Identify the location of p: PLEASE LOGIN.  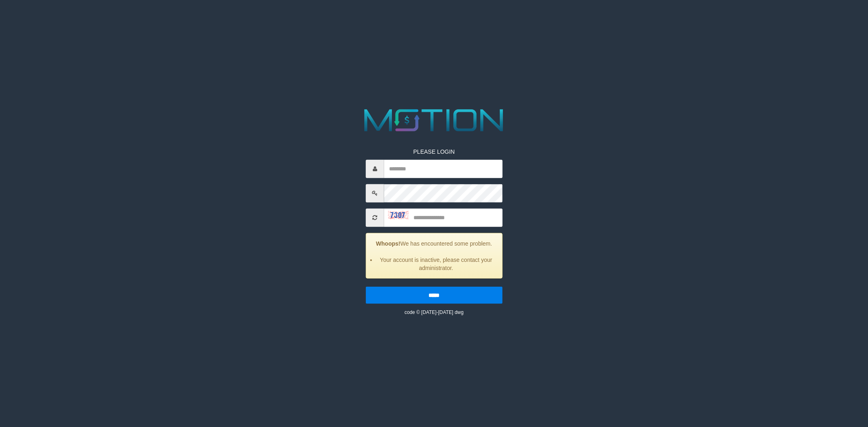
(434, 151).